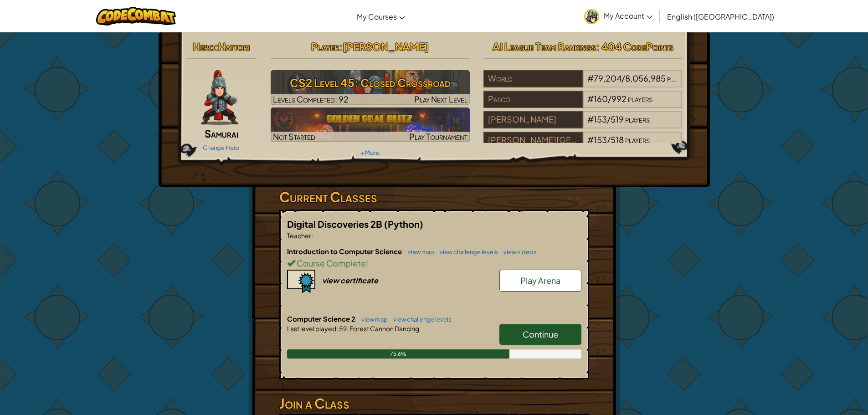 This screenshot has height=415, width=868. Describe the element at coordinates (628, 16) in the screenshot. I see `span: My Account` at that location.